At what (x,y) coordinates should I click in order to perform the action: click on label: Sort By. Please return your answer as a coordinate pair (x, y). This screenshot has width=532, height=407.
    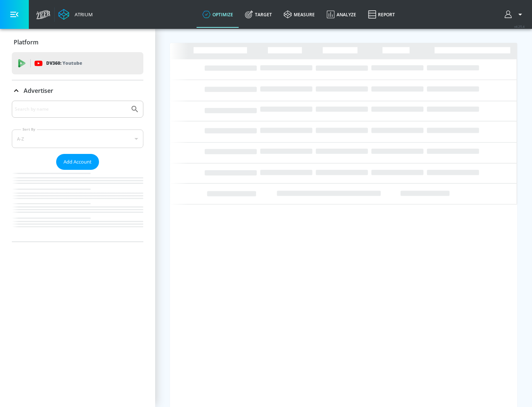
    Looking at the image, I should click on (29, 129).